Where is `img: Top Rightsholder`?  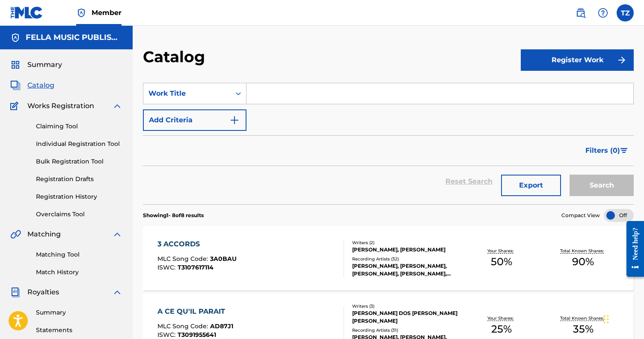 img: Top Rightsholder is located at coordinates (81, 13).